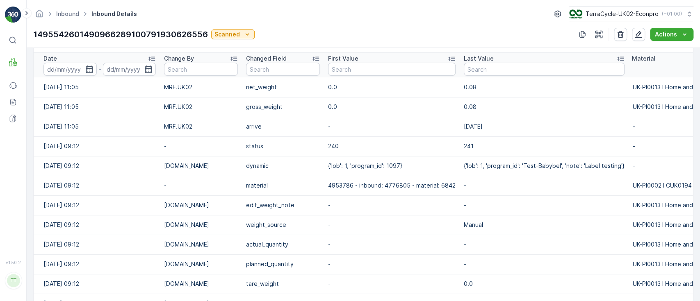 The height and width of the screenshot is (301, 700). Describe the element at coordinates (392, 166) in the screenshot. I see `p: {'lob': 1, 'program_id': 1097}` at that location.